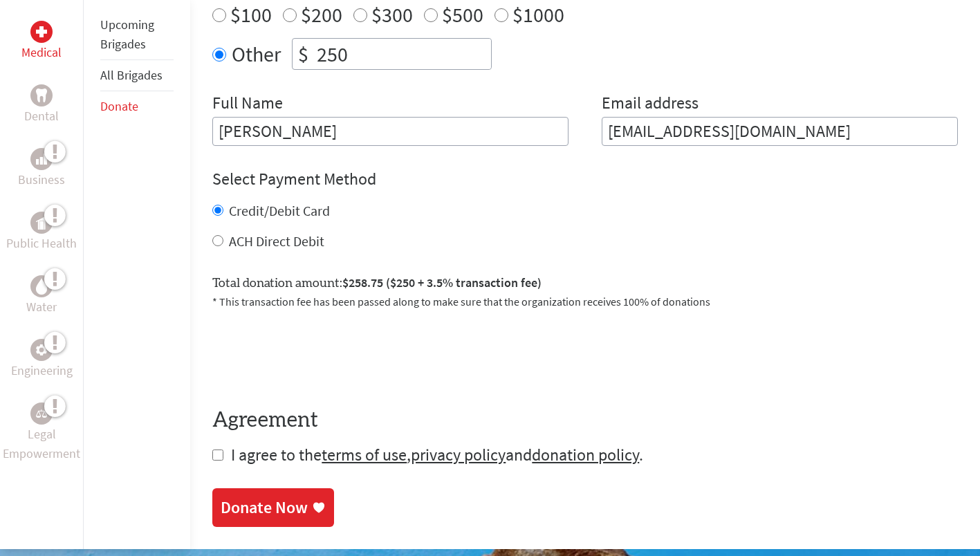 The height and width of the screenshot is (556, 980). I want to click on a: MedicalMedical, so click(42, 42).